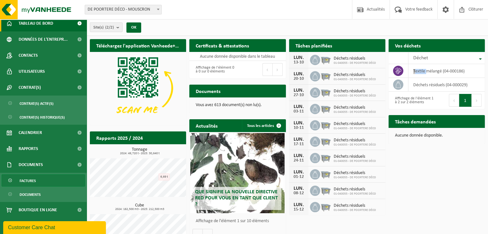 This screenshot has height=234, width=488. Describe the element at coordinates (51, 8) in the screenshot. I see `div: Customer Care Chat` at that location.